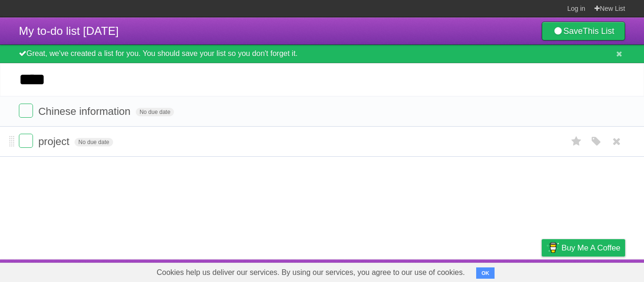 This screenshot has width=644, height=282. I want to click on a: Developers, so click(466, 271).